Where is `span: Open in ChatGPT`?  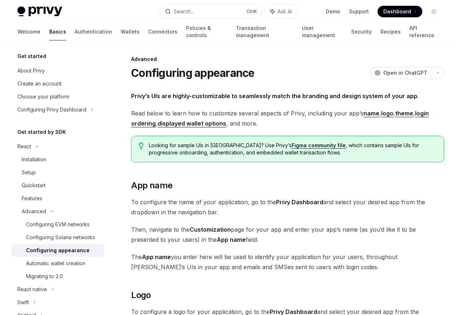 span: Open in ChatGPT is located at coordinates (405, 73).